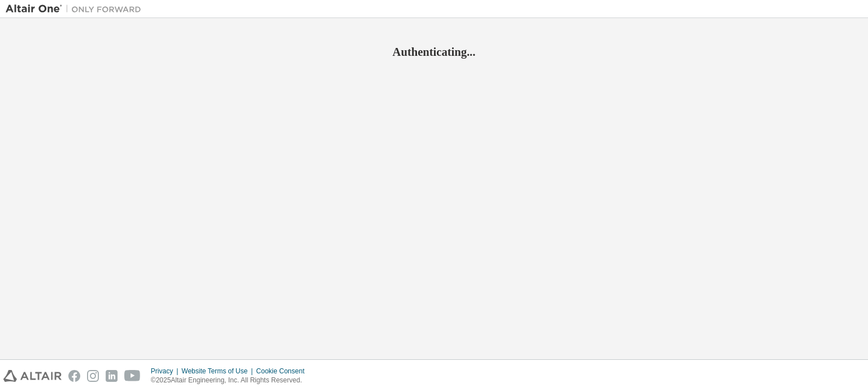 This screenshot has height=392, width=868. What do you see at coordinates (32, 376) in the screenshot?
I see `img: altair_logo.svg` at bounding box center [32, 376].